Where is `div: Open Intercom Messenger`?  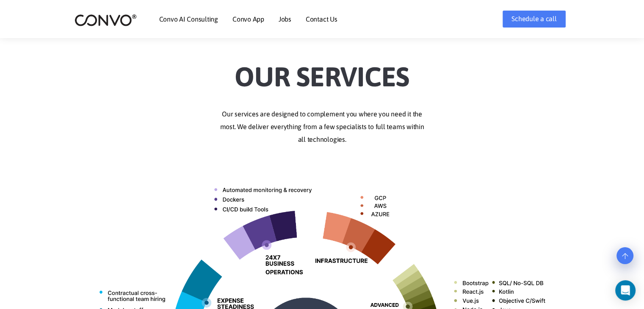 div: Open Intercom Messenger is located at coordinates (625, 290).